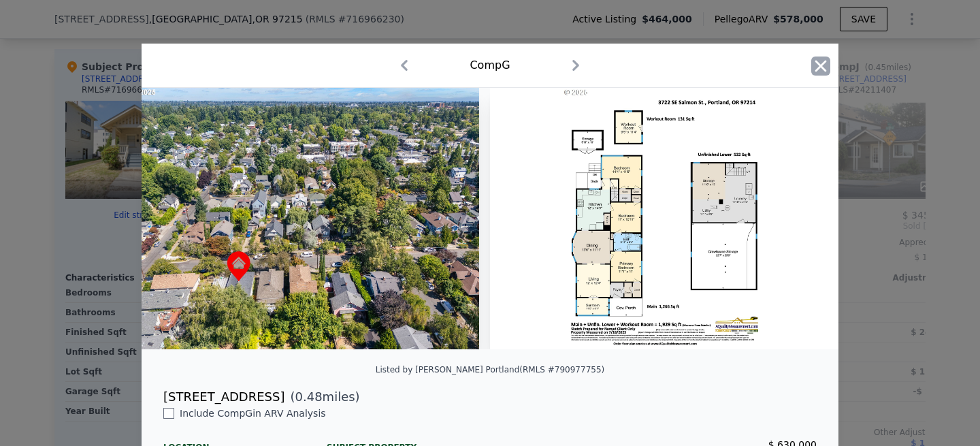  What do you see at coordinates (322, 397) in the screenshot?
I see `span: ( miles)` at bounding box center [322, 397].